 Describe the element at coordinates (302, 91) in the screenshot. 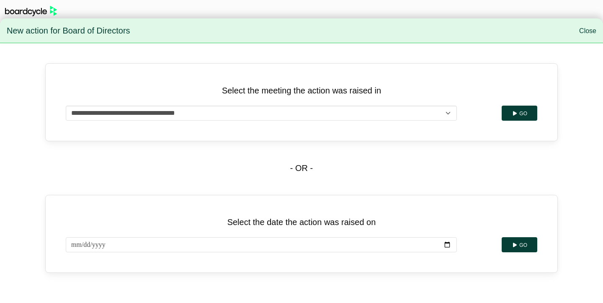

I see `p: Select the meeting the action was raised in` at that location.